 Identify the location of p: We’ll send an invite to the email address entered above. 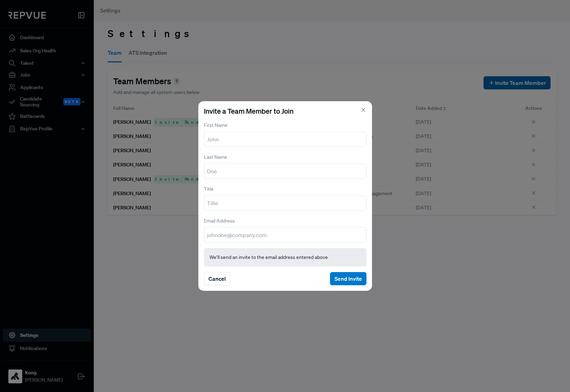
(285, 257).